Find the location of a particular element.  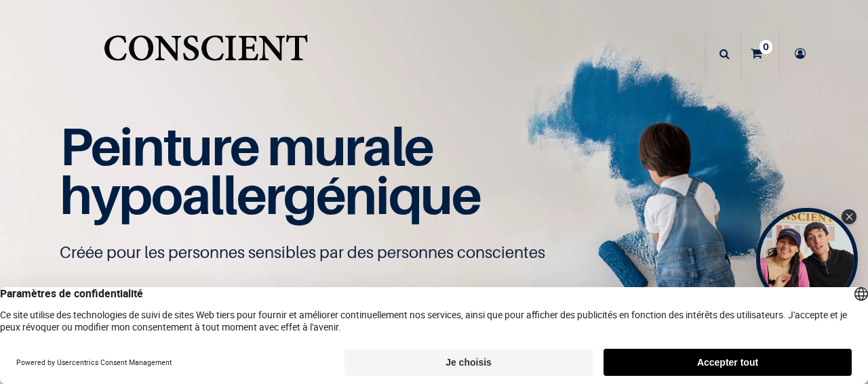

a: 0 is located at coordinates (760, 54).